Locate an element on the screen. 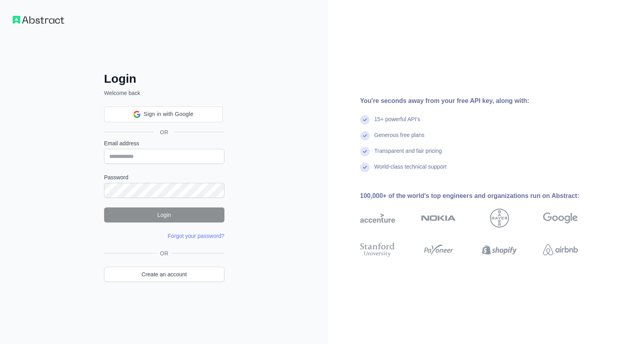 The image size is (644, 344). h2: Login is located at coordinates (164, 79).